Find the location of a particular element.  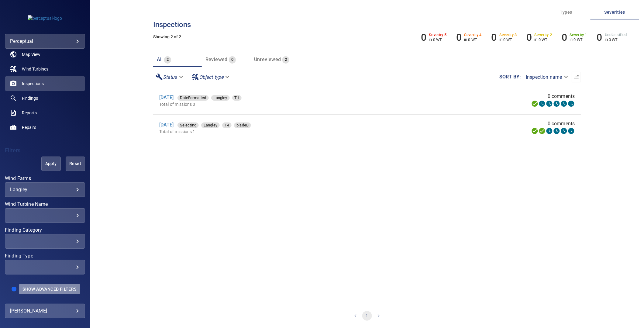

span: All is located at coordinates (160, 59).